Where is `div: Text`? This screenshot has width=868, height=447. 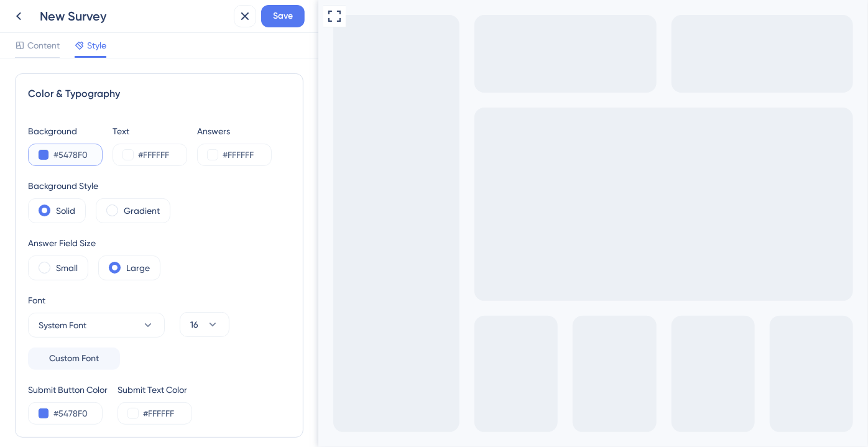
div: Text is located at coordinates (150, 131).